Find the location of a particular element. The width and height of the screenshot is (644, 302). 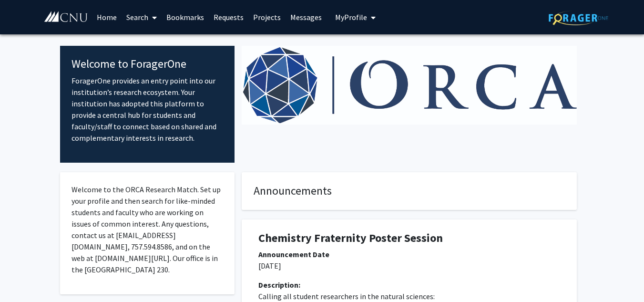

p: Calling all student researchers in the natural sciences: is located at coordinates (409, 296).